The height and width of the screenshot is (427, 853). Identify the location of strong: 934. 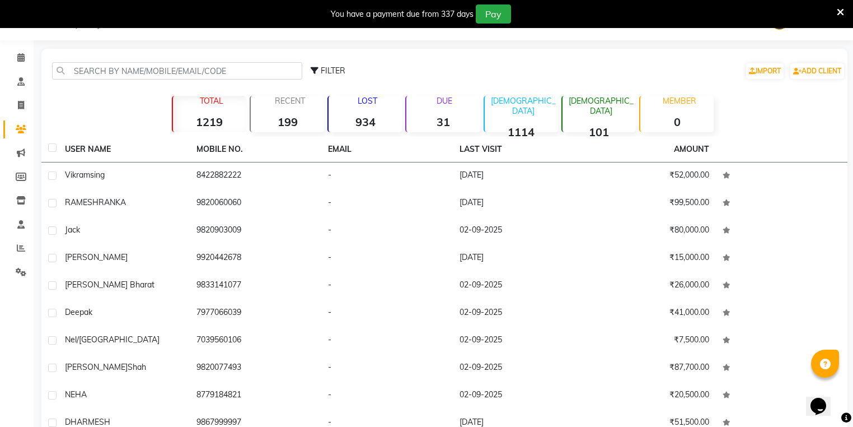
(365, 122).